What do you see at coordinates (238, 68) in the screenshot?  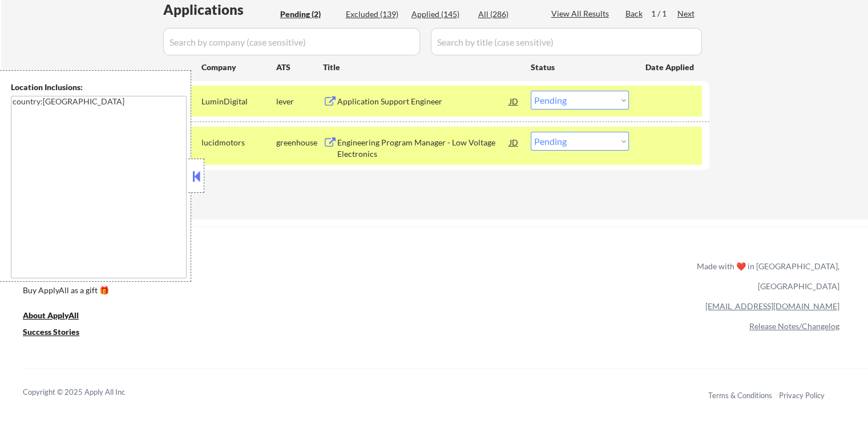 I see `div: Company` at bounding box center [238, 68].